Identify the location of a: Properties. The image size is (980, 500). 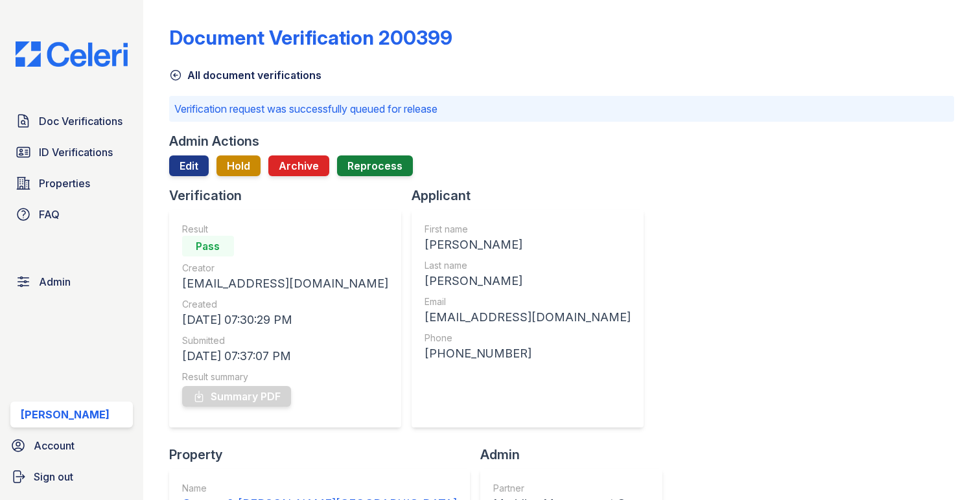
(71, 183).